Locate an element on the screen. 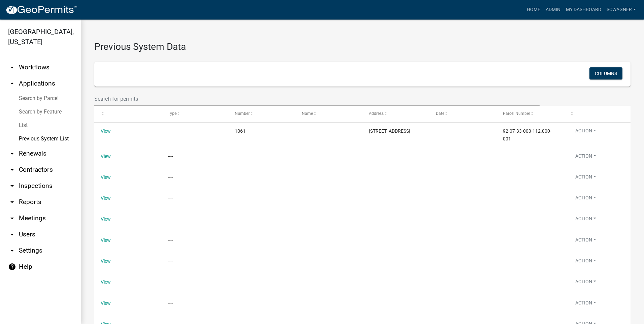  span: 4391 South State Road 5 is located at coordinates (389, 131).